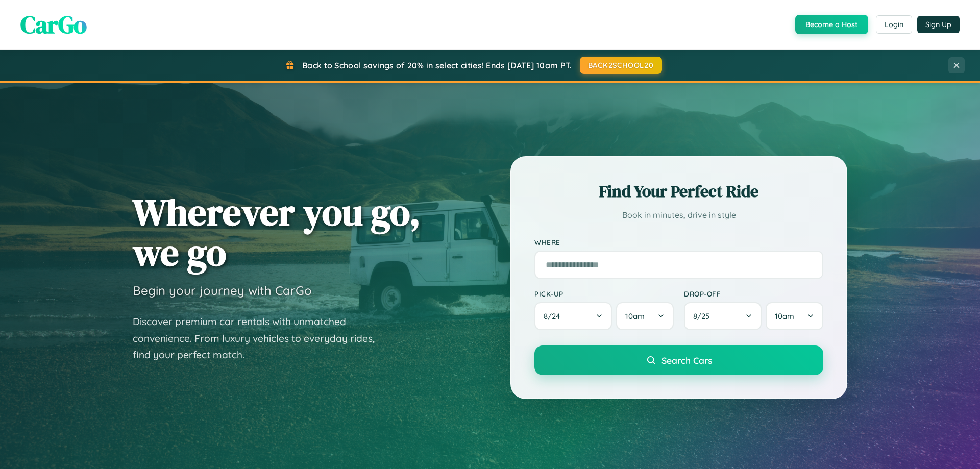 This screenshot has width=980, height=469. Describe the element at coordinates (831, 25) in the screenshot. I see `button: Become a Host` at that location.